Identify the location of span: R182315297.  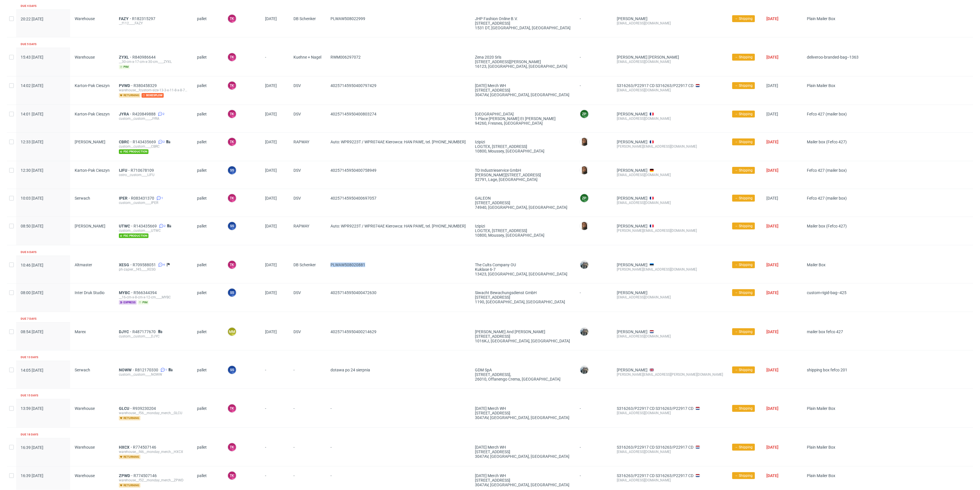
(144, 19).